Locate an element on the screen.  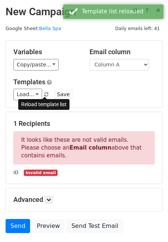
a: Load... is located at coordinates (27, 94).